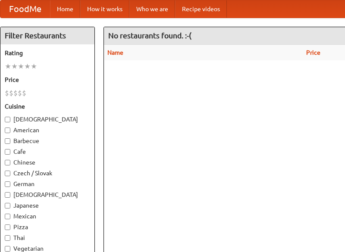 The image size is (345, 252). Describe the element at coordinates (201, 9) in the screenshot. I see `a: Recipe videos` at that location.